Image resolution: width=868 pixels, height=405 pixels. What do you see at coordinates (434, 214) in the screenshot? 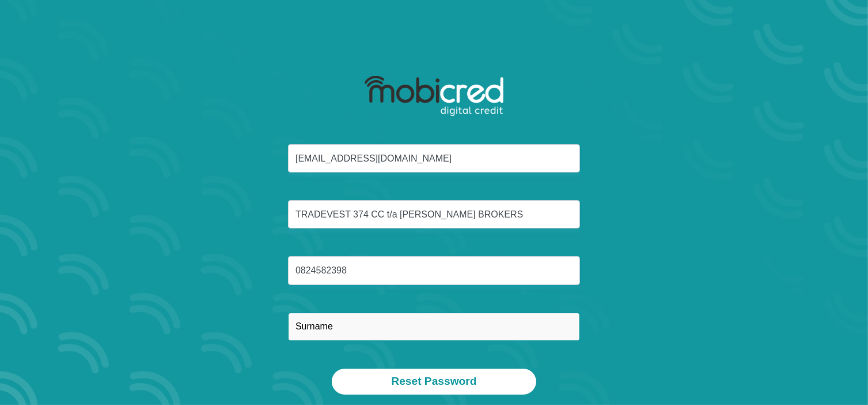
I see `input: ID Number` at bounding box center [434, 214].